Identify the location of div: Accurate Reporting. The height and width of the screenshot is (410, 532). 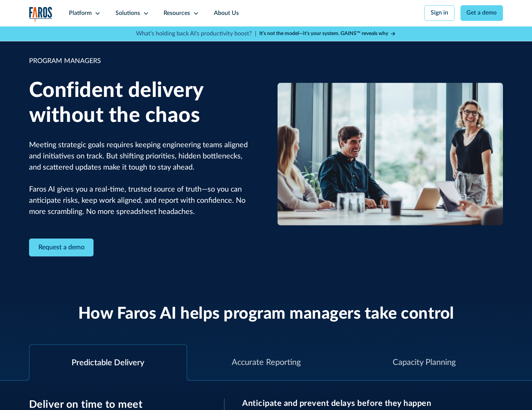
(266, 362).